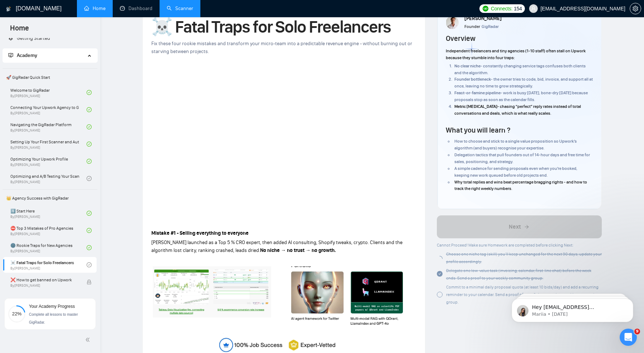  What do you see at coordinates (478, 130) in the screenshot?
I see `h4: What you will learn ?` at bounding box center [478, 130].